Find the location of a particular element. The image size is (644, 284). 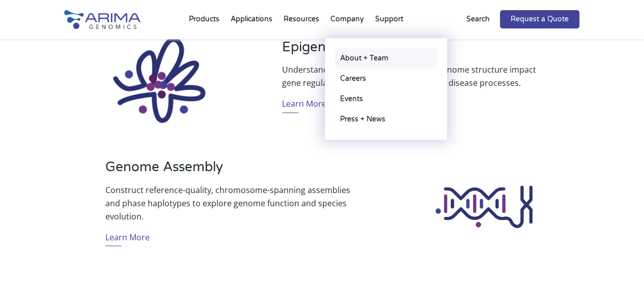

a: Events is located at coordinates (386, 99).